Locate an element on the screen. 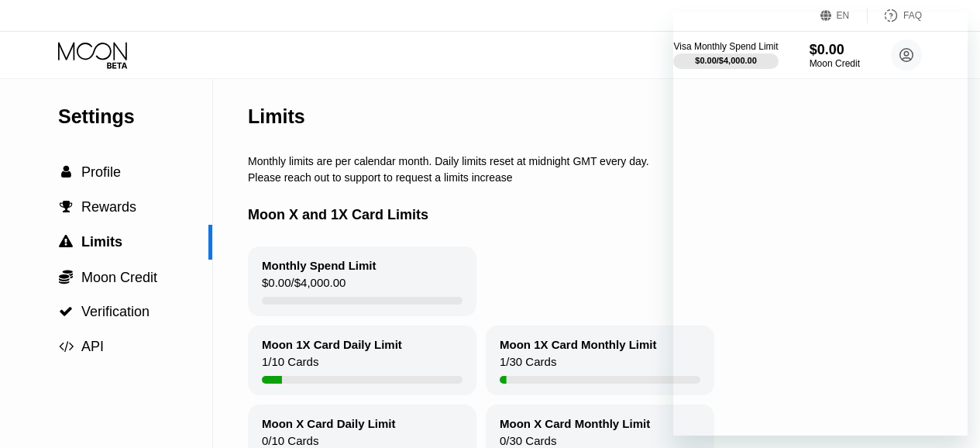 The height and width of the screenshot is (448, 980). span: Verification is located at coordinates (115, 311).